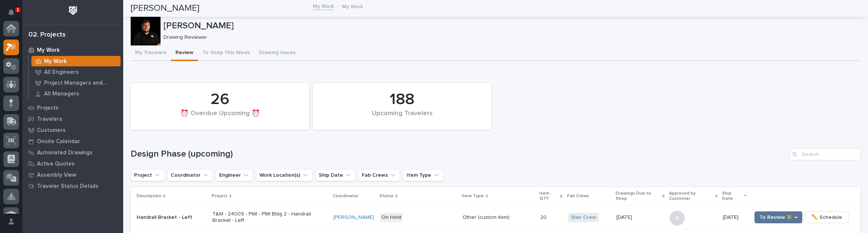 This screenshot has width=868, height=233. Describe the element at coordinates (81, 83) in the screenshot. I see `p: Project Managers and Engineers` at that location.